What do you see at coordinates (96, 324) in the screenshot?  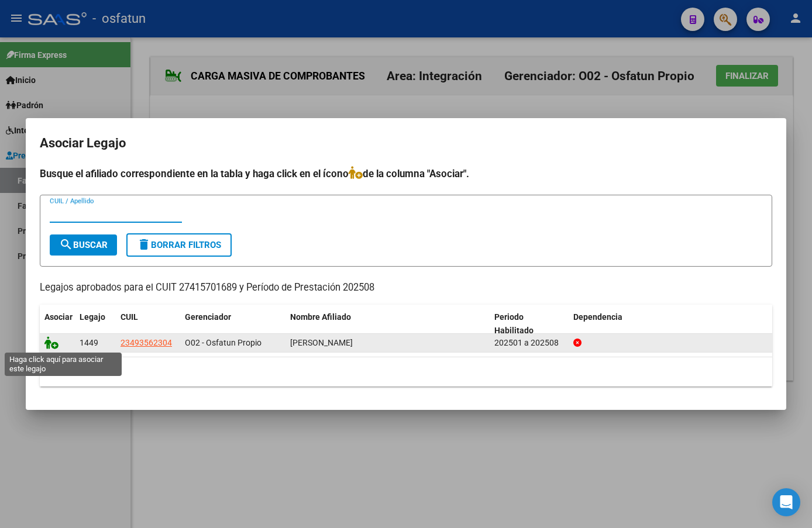 I see `datatable-header-cell: Legajo` at bounding box center [96, 324].